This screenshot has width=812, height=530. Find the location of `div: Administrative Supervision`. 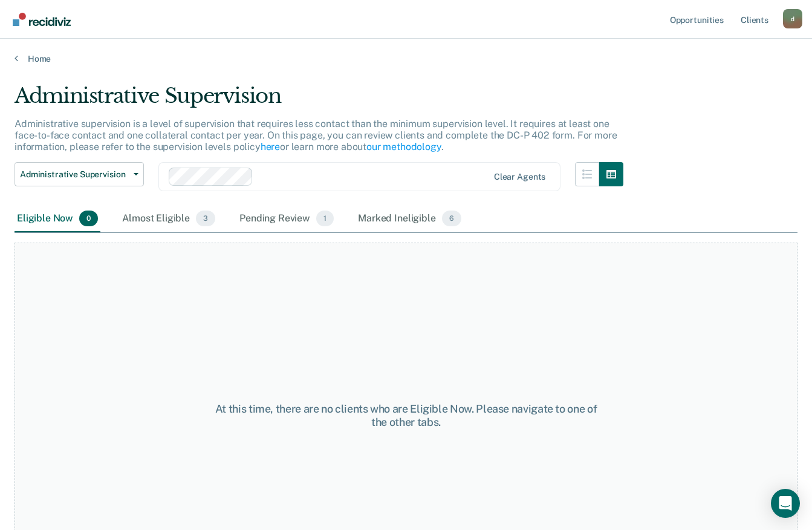

div: Administrative Supervision is located at coordinates (319, 100).